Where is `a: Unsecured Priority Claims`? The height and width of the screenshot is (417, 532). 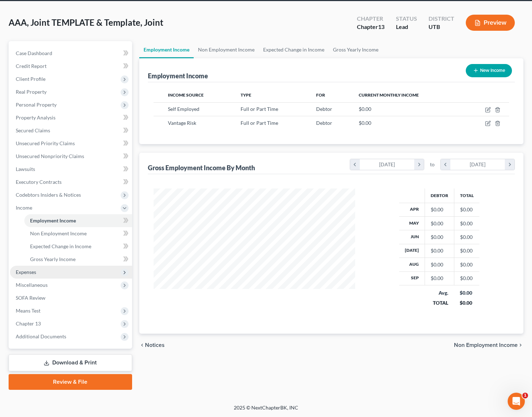 a: Unsecured Priority Claims is located at coordinates (71, 144).